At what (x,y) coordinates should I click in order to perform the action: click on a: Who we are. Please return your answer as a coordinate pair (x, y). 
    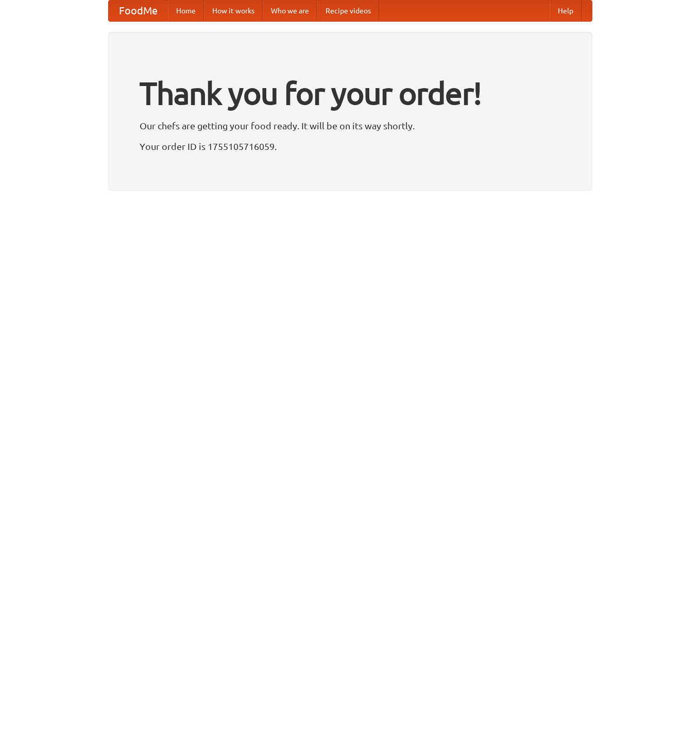
    Looking at the image, I should click on (290, 11).